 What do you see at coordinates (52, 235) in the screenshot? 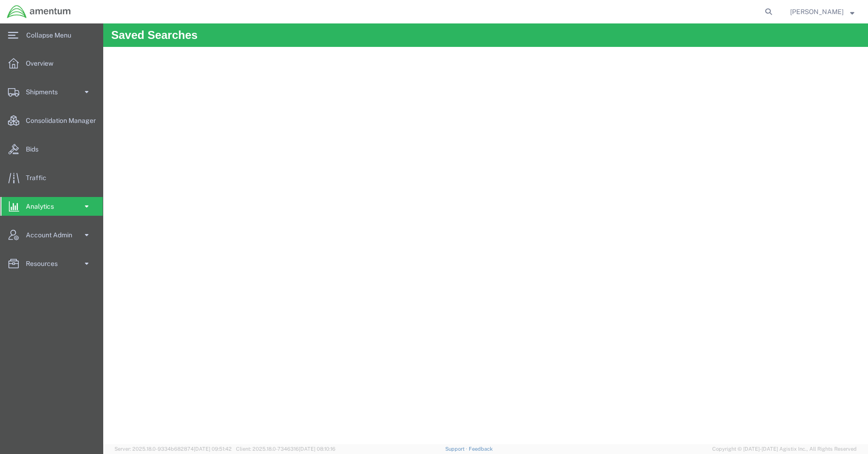
I see `span: Account Admin` at bounding box center [52, 235].